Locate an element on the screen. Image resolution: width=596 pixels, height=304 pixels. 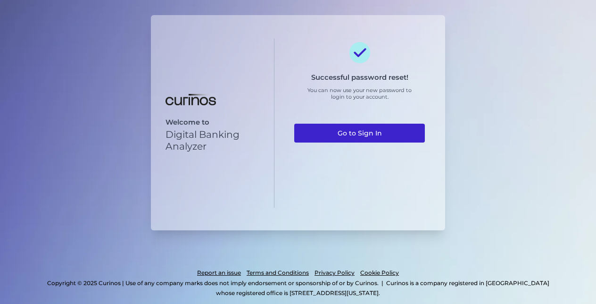
a: Privacy Policy is located at coordinates (335, 273).